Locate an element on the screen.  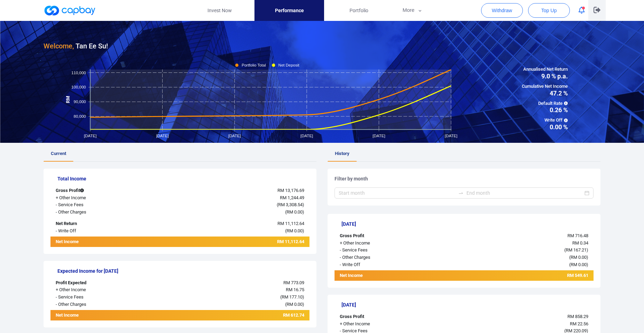
h5: Total Income is located at coordinates (183, 178).